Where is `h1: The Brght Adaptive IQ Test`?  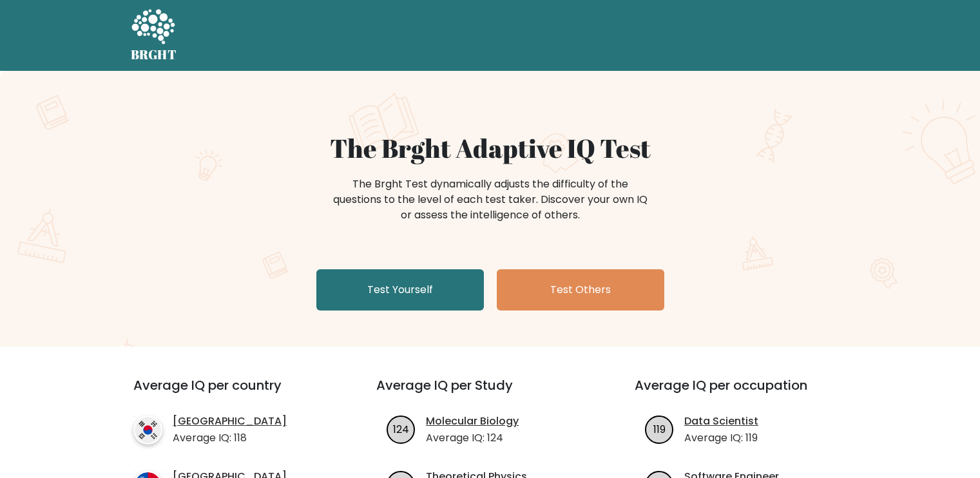 h1: The Brght Adaptive IQ Test is located at coordinates (490, 148).